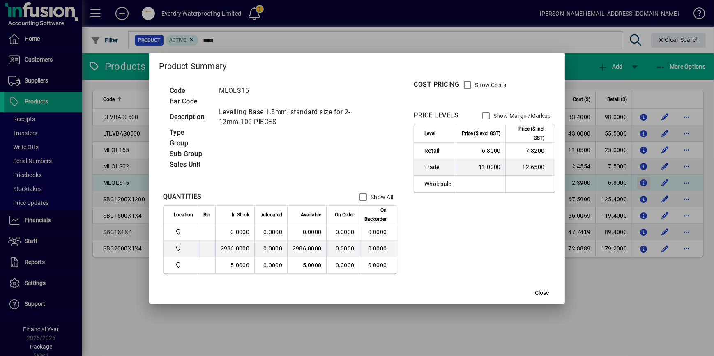  What do you see at coordinates (190, 101) in the screenshot?
I see `td: Bar Code` at bounding box center [190, 101].